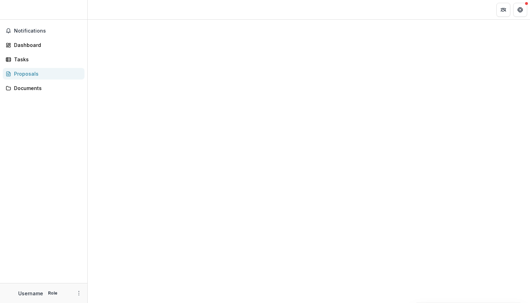 The width and height of the screenshot is (530, 303). Describe the element at coordinates (53, 293) in the screenshot. I see `p: Role` at that location.